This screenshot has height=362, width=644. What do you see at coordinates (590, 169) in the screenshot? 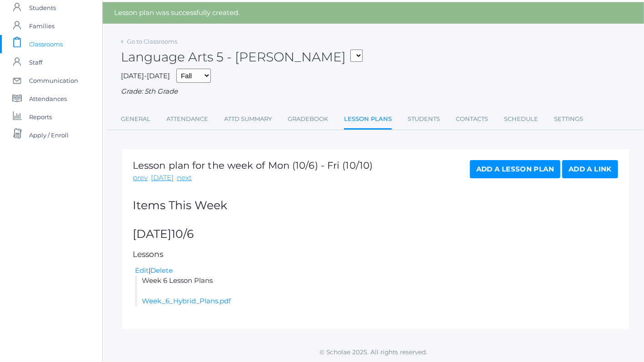
I see `a: Add a Link` at bounding box center [590, 169].